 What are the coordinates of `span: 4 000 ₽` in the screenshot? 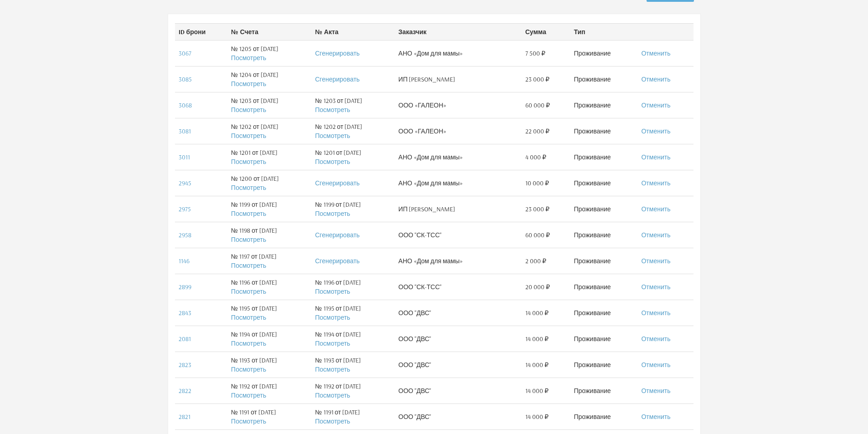 It's located at (536, 157).